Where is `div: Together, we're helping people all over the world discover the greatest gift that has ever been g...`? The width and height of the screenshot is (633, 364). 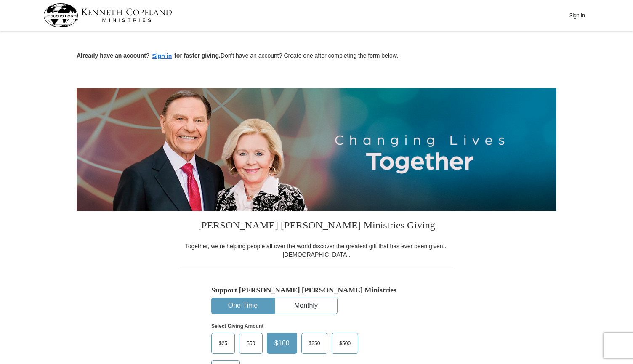
div: Together, we're helping people all over the world discover the greatest gift that has ever been g... is located at coordinates (316, 250).